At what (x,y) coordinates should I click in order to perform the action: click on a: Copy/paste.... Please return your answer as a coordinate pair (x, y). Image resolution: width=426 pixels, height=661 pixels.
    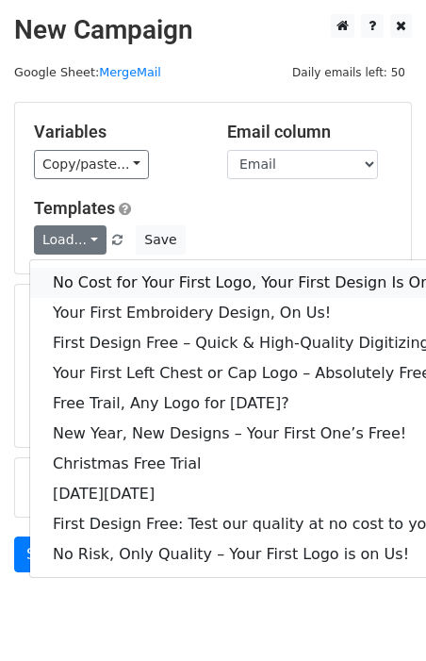
    Looking at the image, I should click on (91, 164).